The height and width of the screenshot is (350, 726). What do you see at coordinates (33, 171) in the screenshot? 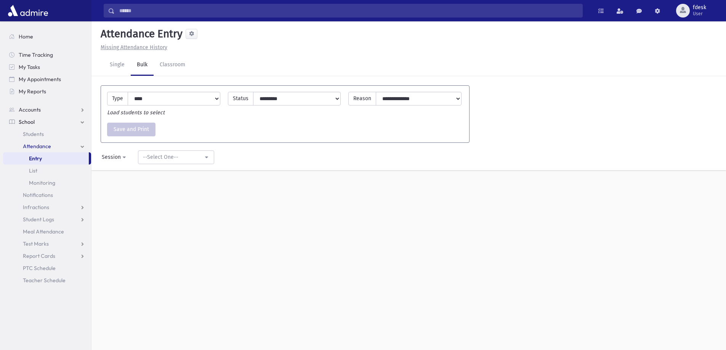
I see `span: List` at bounding box center [33, 171].